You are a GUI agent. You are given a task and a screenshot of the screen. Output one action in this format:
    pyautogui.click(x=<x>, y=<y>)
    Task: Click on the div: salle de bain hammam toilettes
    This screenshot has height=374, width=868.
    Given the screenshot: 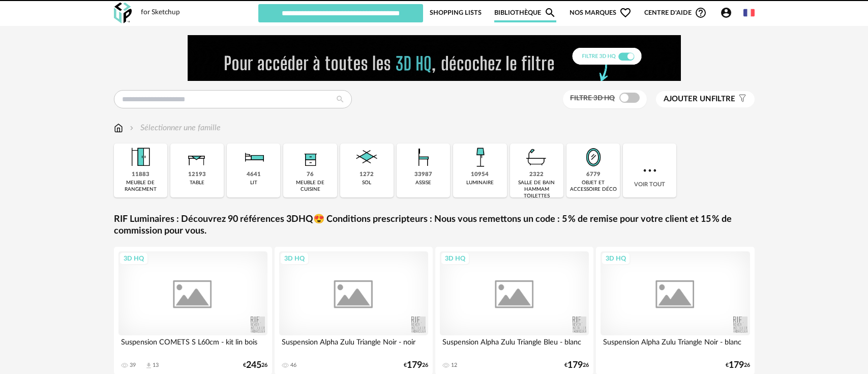 What is the action you would take?
    pyautogui.click(x=536, y=189)
    